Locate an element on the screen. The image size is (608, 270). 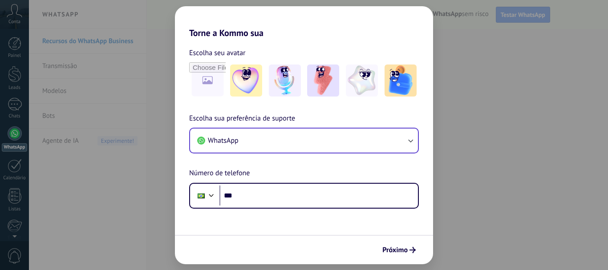
span: WhatsApp is located at coordinates (223, 141).